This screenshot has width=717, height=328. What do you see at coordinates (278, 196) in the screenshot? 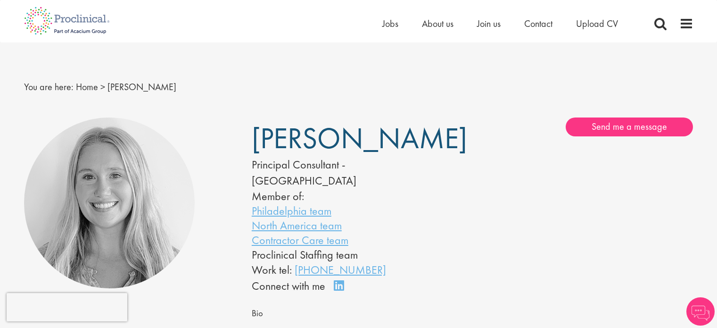
I see `label: Member of:` at bounding box center [278, 196].